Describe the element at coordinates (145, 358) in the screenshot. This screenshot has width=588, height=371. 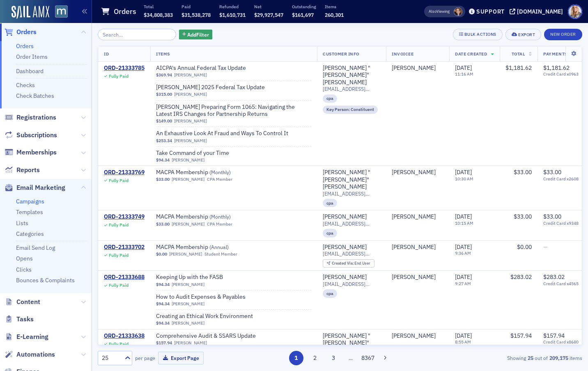
I see `label: per page` at that location.